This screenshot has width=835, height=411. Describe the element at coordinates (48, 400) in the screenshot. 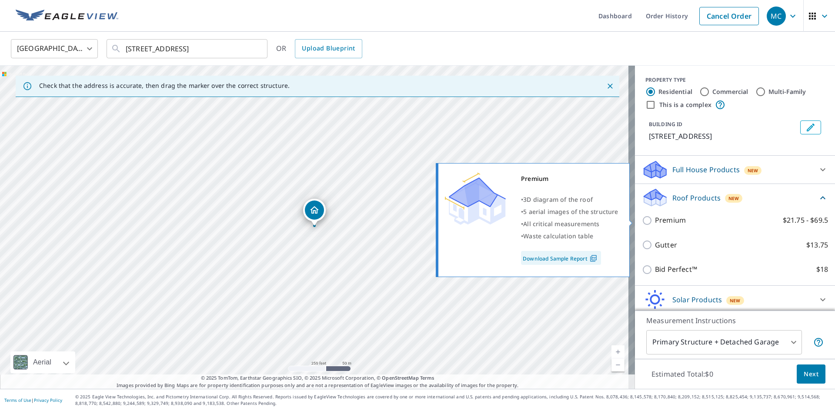

I see `a: Privacy Policy` at that location.